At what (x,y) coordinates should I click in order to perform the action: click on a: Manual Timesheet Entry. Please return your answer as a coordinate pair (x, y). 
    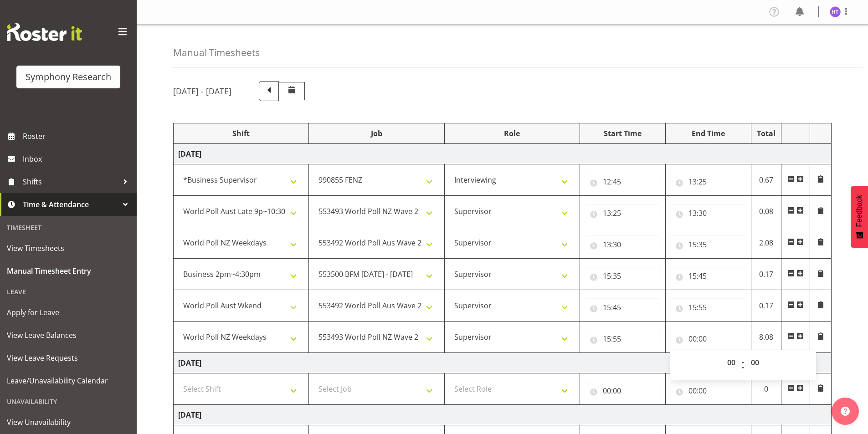
    Looking at the image, I should click on (68, 271).